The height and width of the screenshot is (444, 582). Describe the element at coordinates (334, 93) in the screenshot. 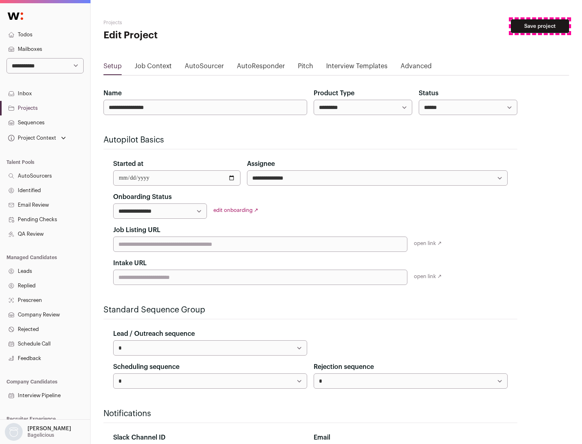

I see `label: Product Type` at that location.